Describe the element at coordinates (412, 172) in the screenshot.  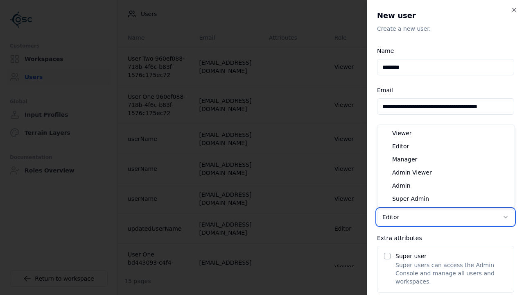
I see `span: Admin Viewer` at that location.